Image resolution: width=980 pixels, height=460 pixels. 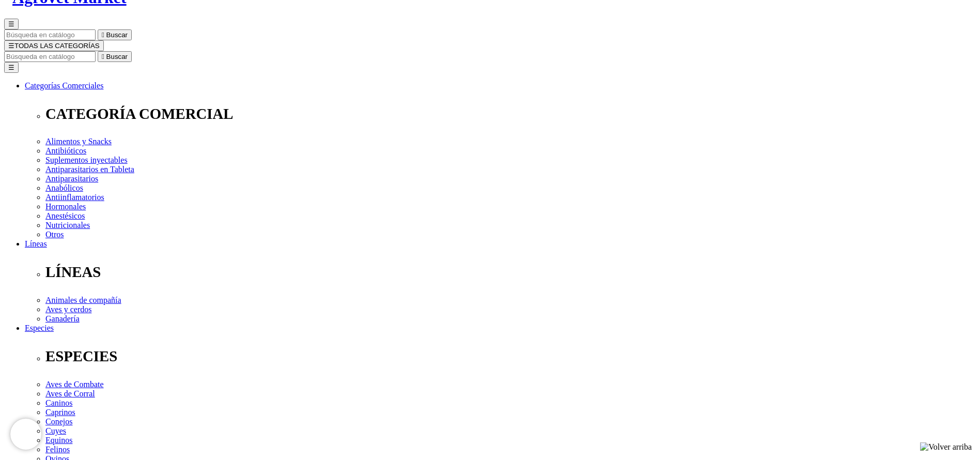 What do you see at coordinates (68, 225) in the screenshot?
I see `a: Nutricionales` at bounding box center [68, 225].